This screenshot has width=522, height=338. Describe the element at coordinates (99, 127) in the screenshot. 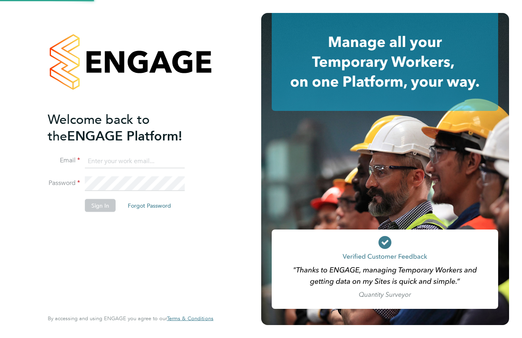

I see `span: Welcome back to the` at that location.